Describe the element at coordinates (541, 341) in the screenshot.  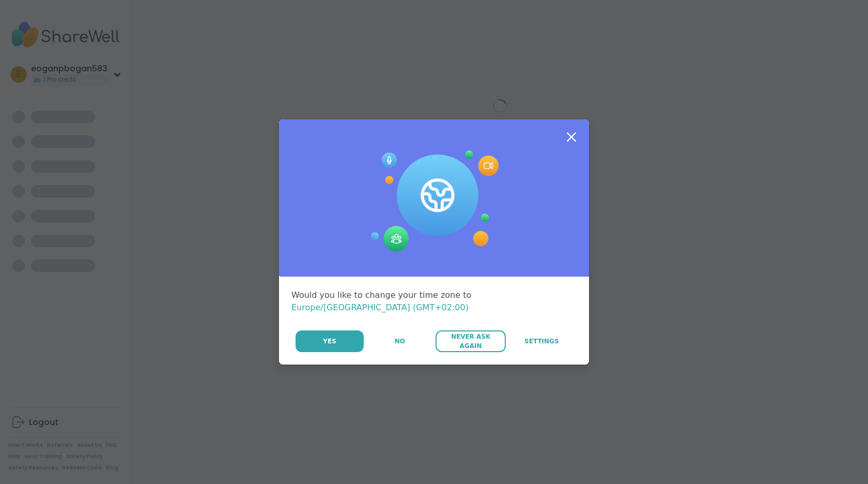
I see `a: Settings` at that location.